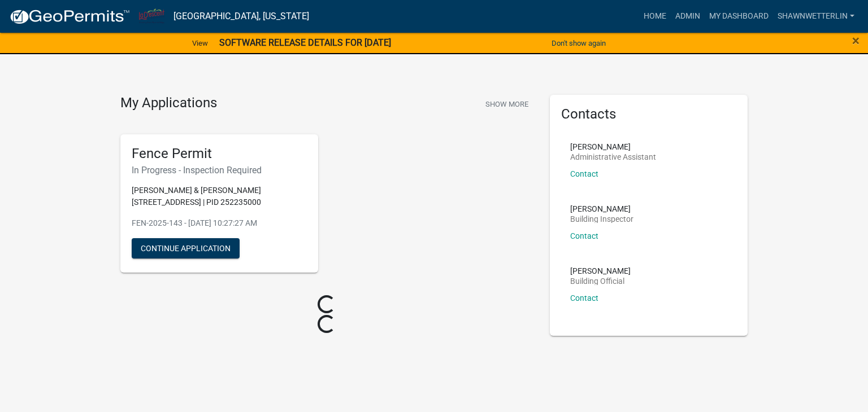  What do you see at coordinates (200, 43) in the screenshot?
I see `a: View` at bounding box center [200, 43].